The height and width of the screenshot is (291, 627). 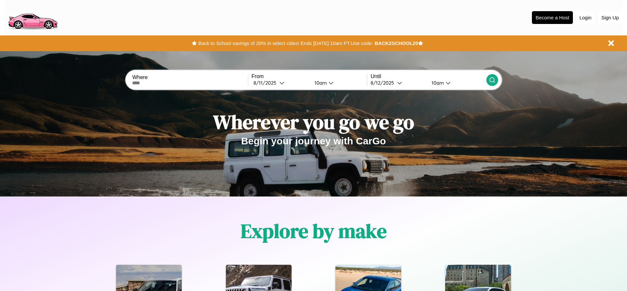 What do you see at coordinates (396, 43) in the screenshot?
I see `b: BACK2SCHOOL20` at bounding box center [396, 43].